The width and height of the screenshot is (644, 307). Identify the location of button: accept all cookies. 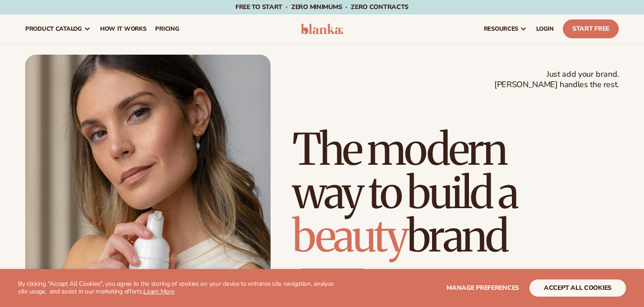
(578, 288).